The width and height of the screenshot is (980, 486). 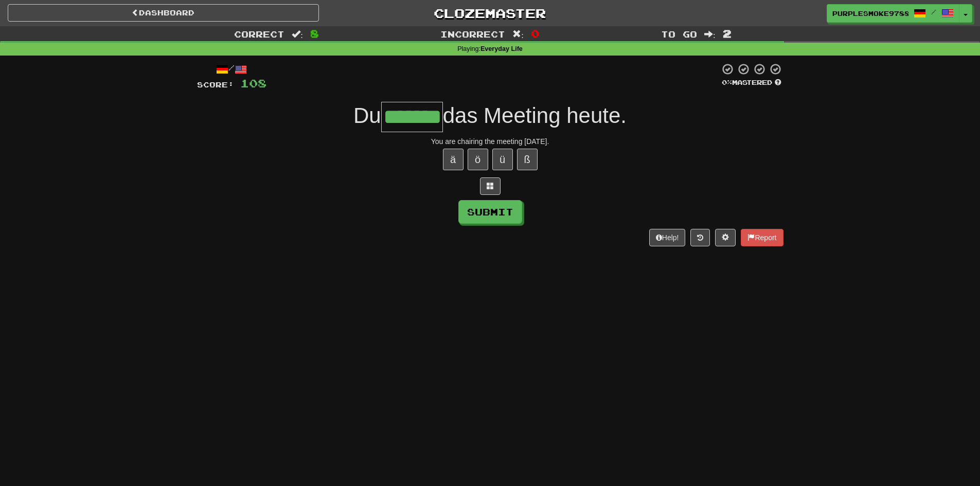 I want to click on span: 0, so click(x=535, y=33).